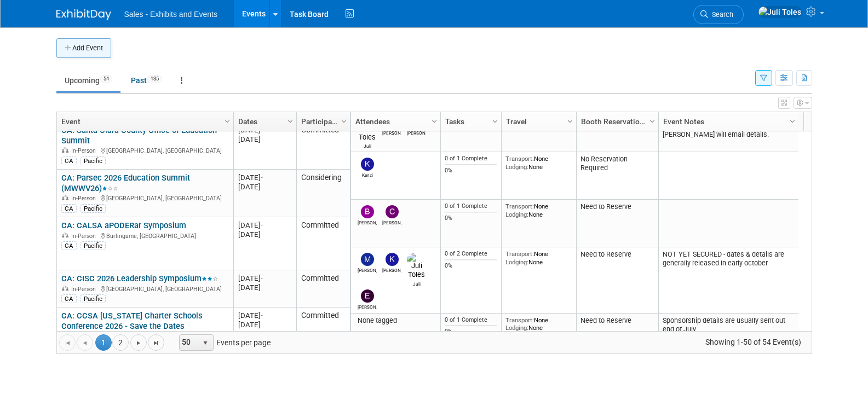 This screenshot has width=868, height=400. What do you see at coordinates (138, 343) in the screenshot?
I see `span: Go to the next page` at bounding box center [138, 343].